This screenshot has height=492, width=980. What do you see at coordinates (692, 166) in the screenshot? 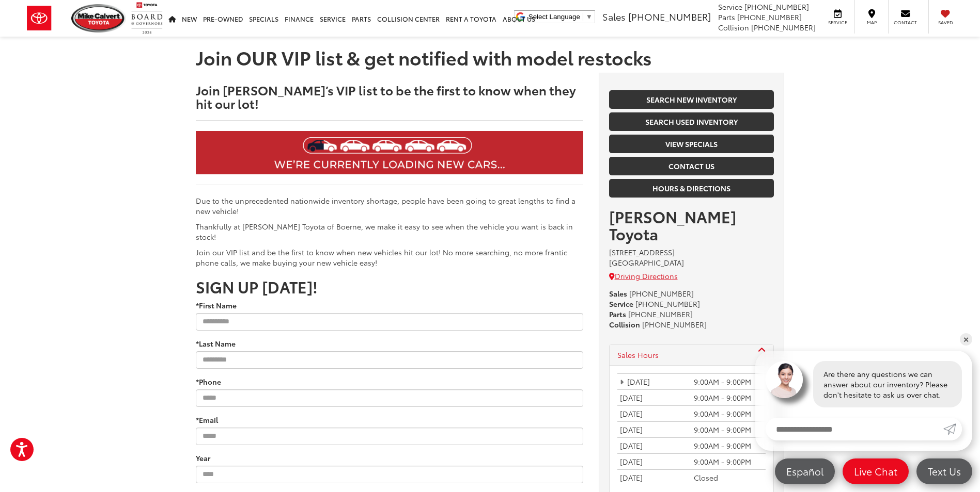
I see `a: Contact Us` at bounding box center [692, 166].